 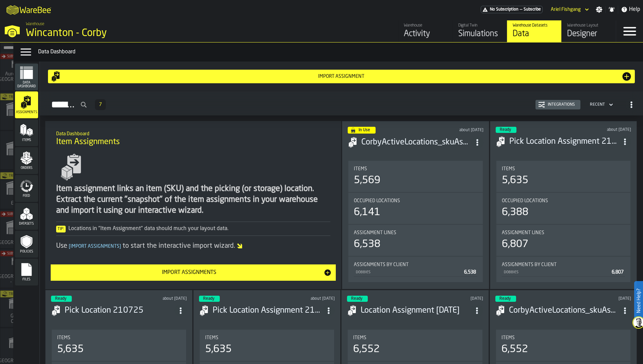 I want to click on div: Updated: 20/07/2025, 23:36:59 Created: 20/07/2025, 23:35:40, so click(x=454, y=299).